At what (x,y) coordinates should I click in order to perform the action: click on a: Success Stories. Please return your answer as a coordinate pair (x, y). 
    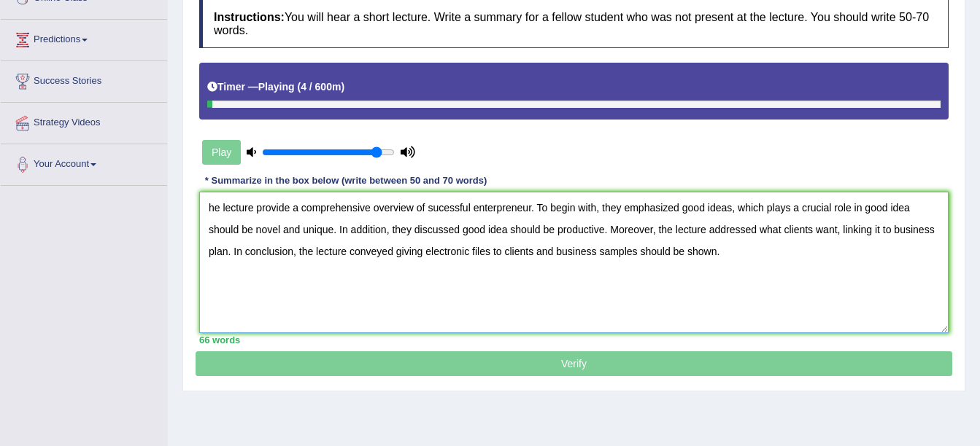
    Looking at the image, I should click on (84, 79).